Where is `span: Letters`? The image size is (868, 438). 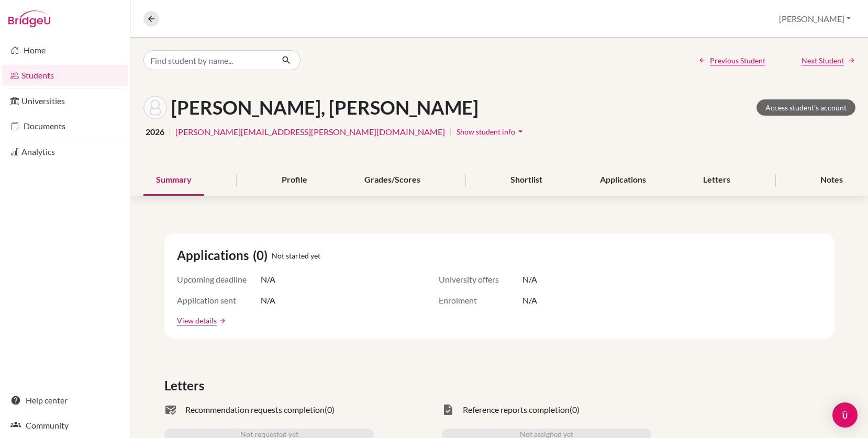 span: Letters is located at coordinates (187, 386).